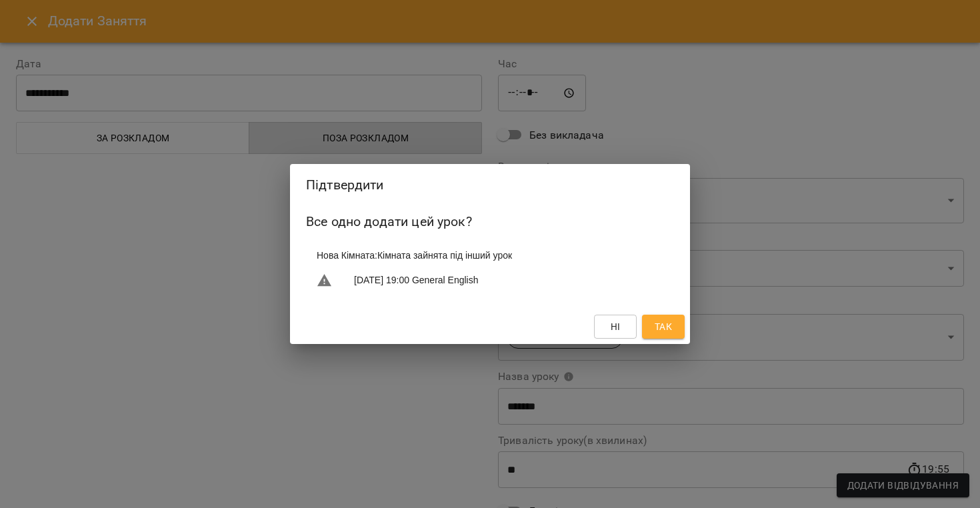  Describe the element at coordinates (490, 255) in the screenshot. I see `li: Нова Кімната : Кімната зайнята під інший урок` at that location.